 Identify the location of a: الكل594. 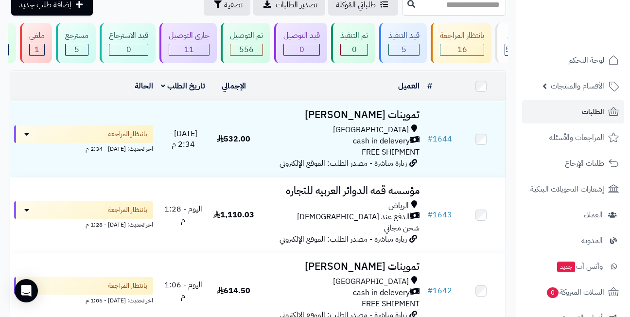
(512, 43).